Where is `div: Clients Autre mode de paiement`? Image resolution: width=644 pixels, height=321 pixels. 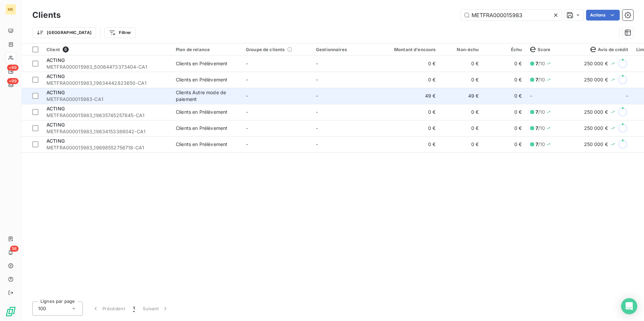
div: Clients Autre mode de paiement is located at coordinates (206, 96).